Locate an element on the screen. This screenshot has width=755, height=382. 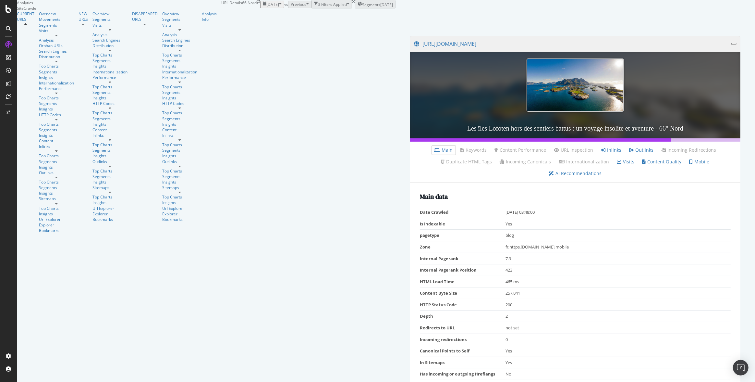
a: HTTP Codes is located at coordinates (180, 103).